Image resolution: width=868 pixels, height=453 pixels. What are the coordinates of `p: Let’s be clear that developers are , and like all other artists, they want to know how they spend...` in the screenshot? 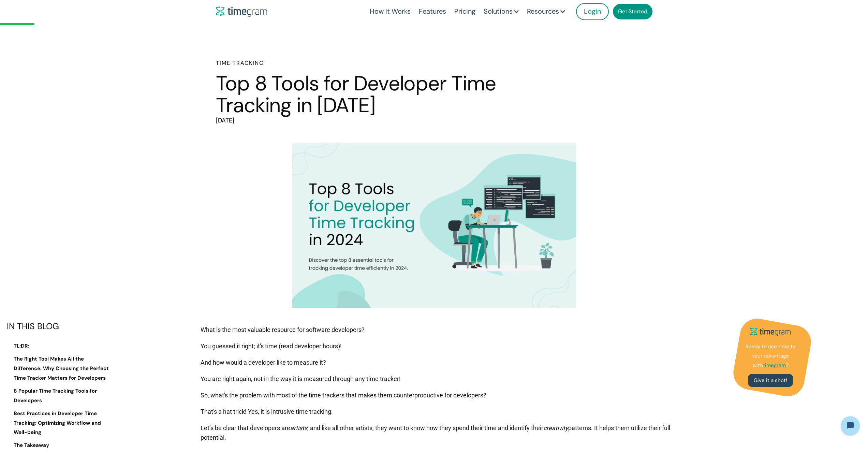 It's located at (436, 433).